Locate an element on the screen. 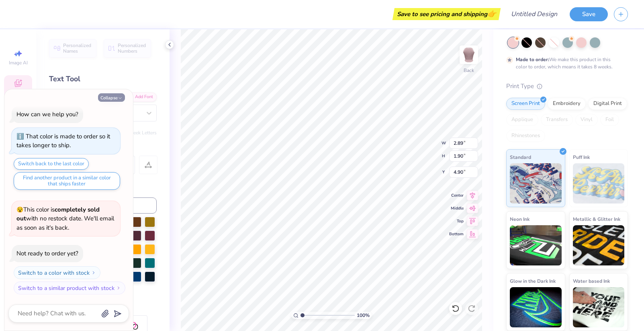  button: Save is located at coordinates (589, 14).